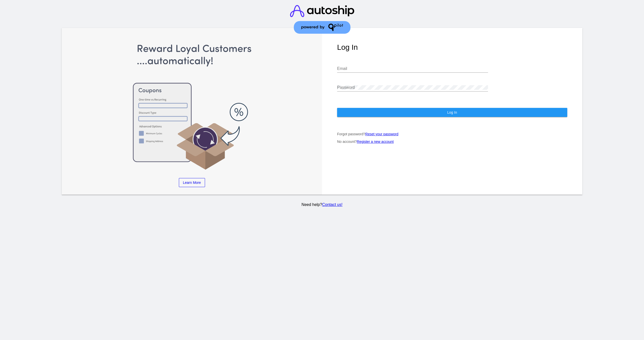 The height and width of the screenshot is (340, 644). What do you see at coordinates (452, 142) in the screenshot?
I see `p: No account?` at bounding box center [452, 142].